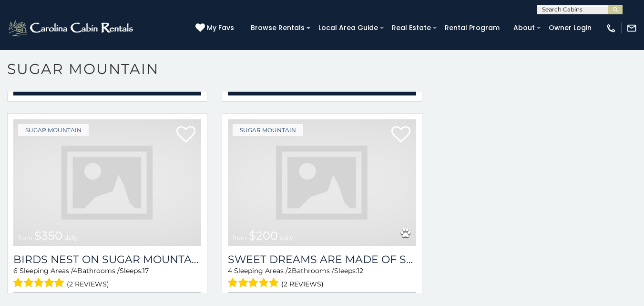  What do you see at coordinates (322, 259) in the screenshot?
I see `h3: Sweet Dreams Are Made Of Skis` at bounding box center [322, 259].